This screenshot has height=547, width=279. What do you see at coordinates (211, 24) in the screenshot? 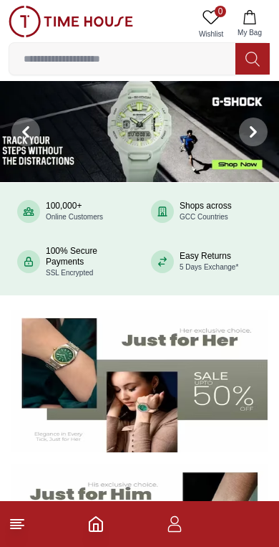
I see `a: 0Wishlist` at bounding box center [211, 24].